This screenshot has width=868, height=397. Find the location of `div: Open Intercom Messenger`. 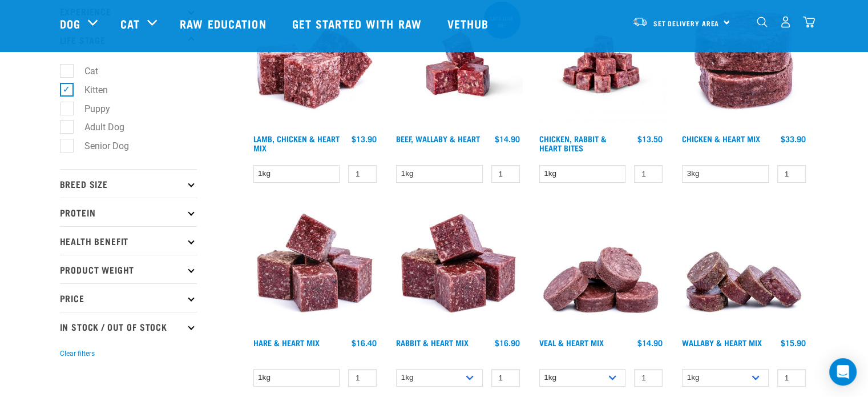

div: Open Intercom Messenger is located at coordinates (843, 371).